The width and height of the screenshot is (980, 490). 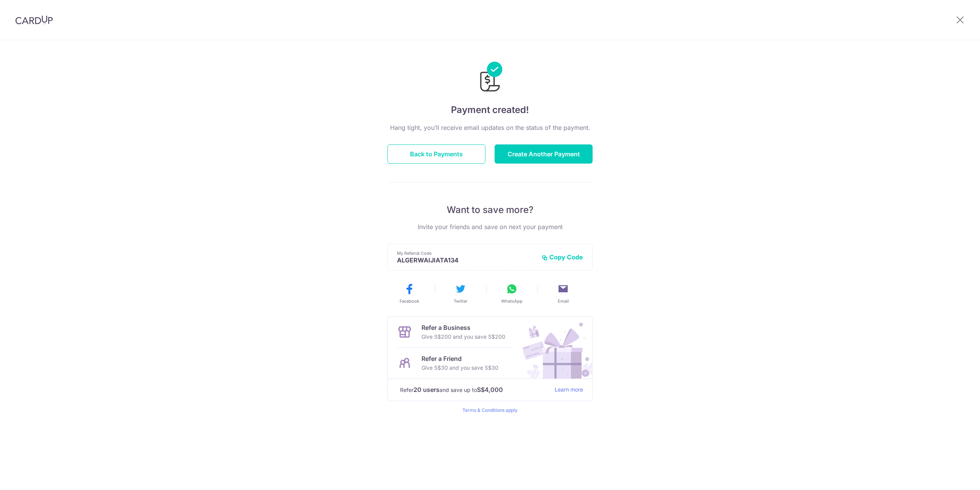 What do you see at coordinates (554, 347) in the screenshot?
I see `img: Refer` at bounding box center [554, 347].